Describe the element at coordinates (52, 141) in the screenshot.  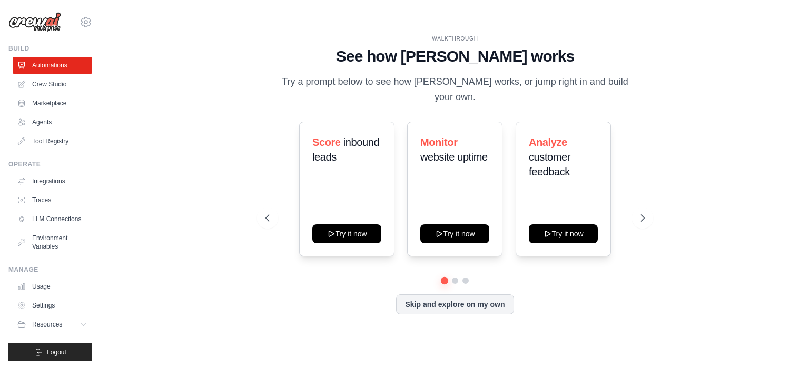
I see `a: Tool Registry` at that location.